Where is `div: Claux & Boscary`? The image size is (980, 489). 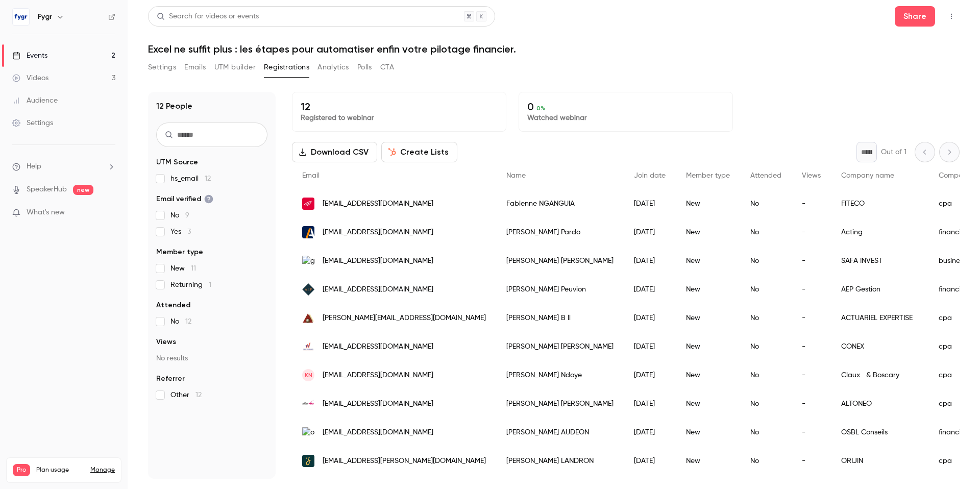
div: Claux & Boscary is located at coordinates (879, 375).